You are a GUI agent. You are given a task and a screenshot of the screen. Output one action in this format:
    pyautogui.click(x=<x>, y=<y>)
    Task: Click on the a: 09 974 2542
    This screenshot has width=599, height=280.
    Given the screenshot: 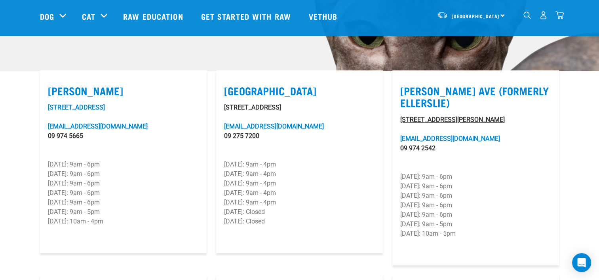 What is the action you would take?
    pyautogui.click(x=418, y=148)
    